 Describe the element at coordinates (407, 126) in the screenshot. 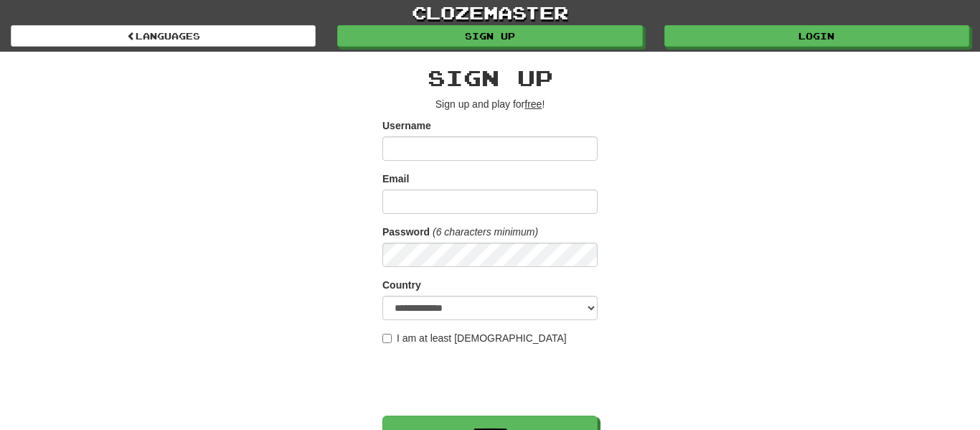

I see `label: Username` at that location.